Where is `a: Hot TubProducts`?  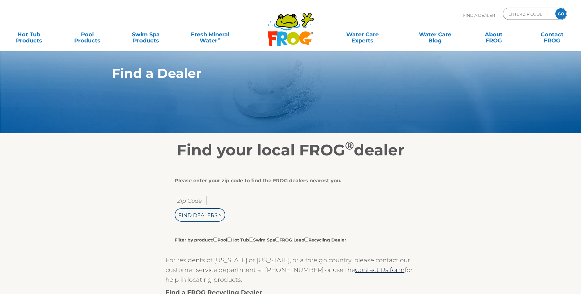 a: Hot TubProducts is located at coordinates (29, 34).